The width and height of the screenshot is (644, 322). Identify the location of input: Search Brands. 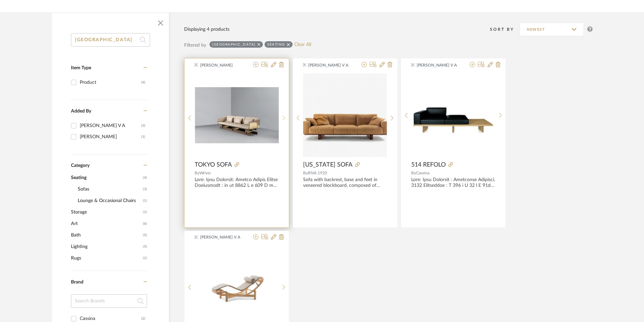
(109, 301).